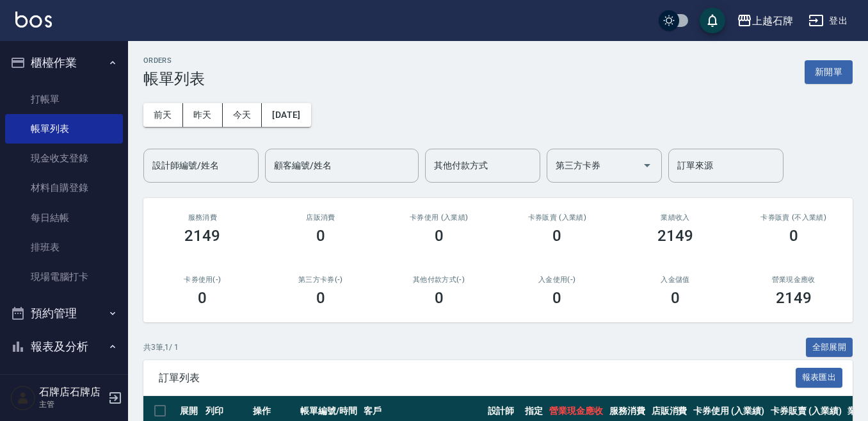 The width and height of the screenshot is (868, 421). I want to click on a: 報表匯出, so click(819, 377).